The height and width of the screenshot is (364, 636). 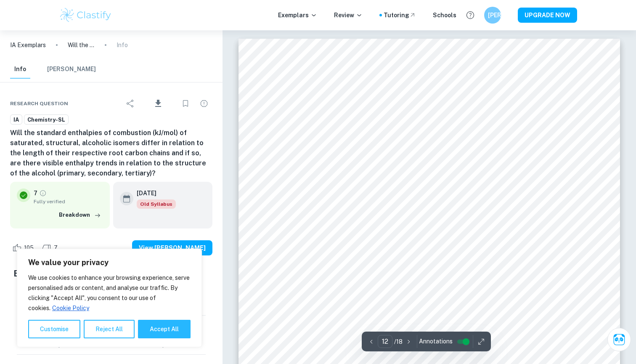 I want to click on p: Will the standard enthalpies of combustion (kJ/mol) of saturated, structural, alcoholic isomers d..., so click(x=81, y=45).